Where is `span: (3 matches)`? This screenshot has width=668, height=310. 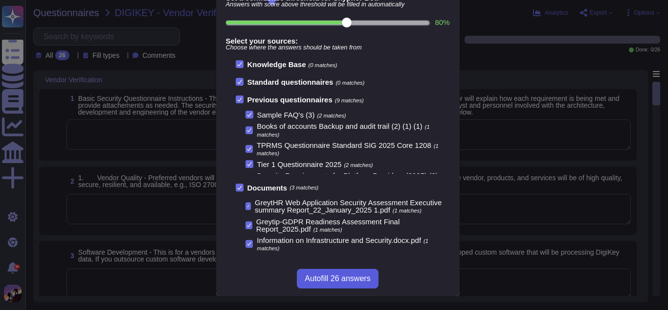 span: (3 matches) is located at coordinates (304, 187).